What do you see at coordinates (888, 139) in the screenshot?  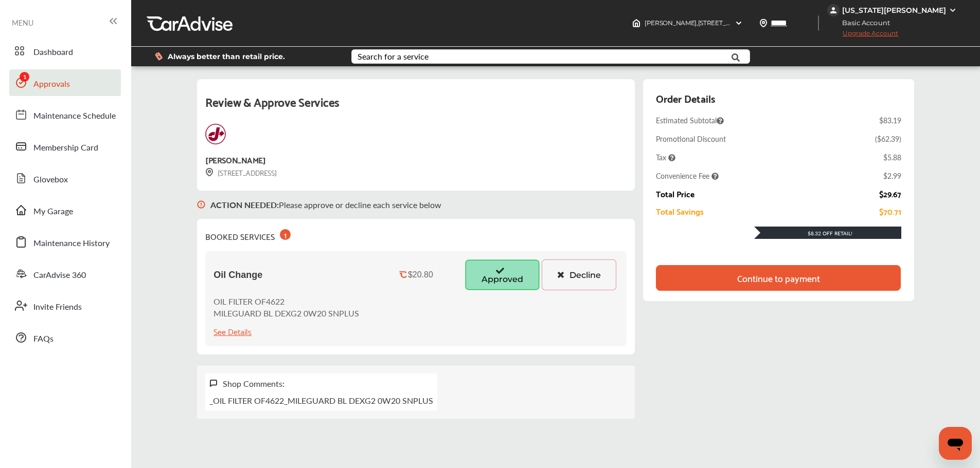 I see `div: ( $62.39 )` at bounding box center [888, 139].